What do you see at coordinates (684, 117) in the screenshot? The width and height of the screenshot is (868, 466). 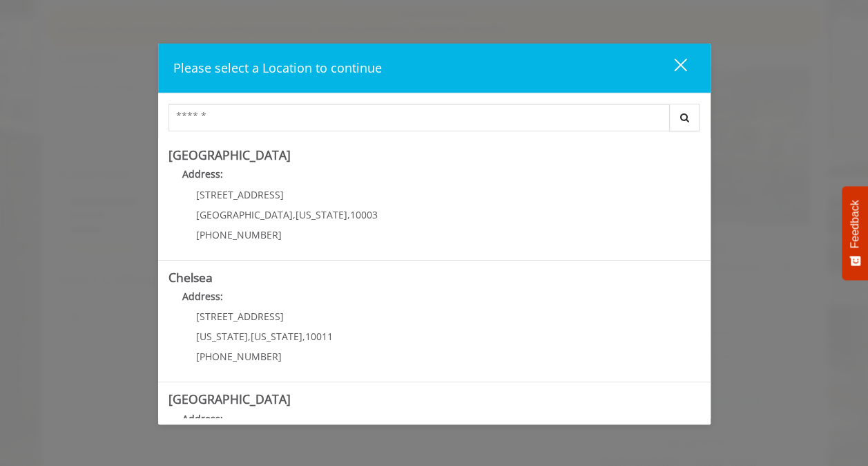 I see `i: Search button` at bounding box center [684, 117].